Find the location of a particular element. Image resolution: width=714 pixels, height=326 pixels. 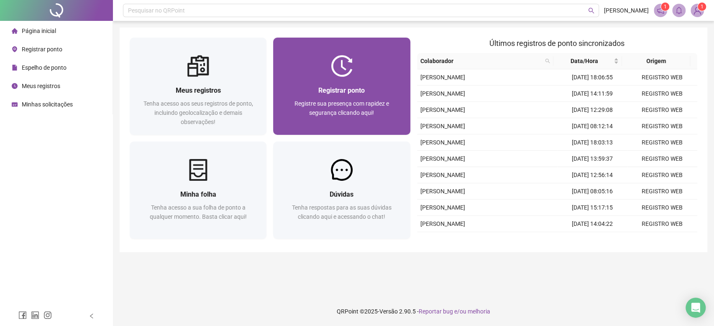

a: DúvidasTenha respostas para as suas dúvidas clicando aqui e acessando o chat! is located at coordinates (341, 190).